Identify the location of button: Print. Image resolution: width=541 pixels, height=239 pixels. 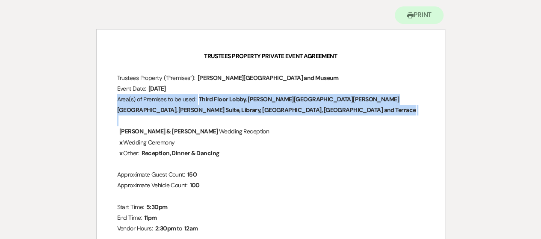
(419, 15).